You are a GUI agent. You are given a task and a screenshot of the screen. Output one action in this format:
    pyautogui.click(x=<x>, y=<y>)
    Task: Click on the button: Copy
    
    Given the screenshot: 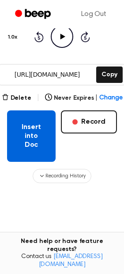 What is the action you would take?
    pyautogui.click(x=109, y=74)
    